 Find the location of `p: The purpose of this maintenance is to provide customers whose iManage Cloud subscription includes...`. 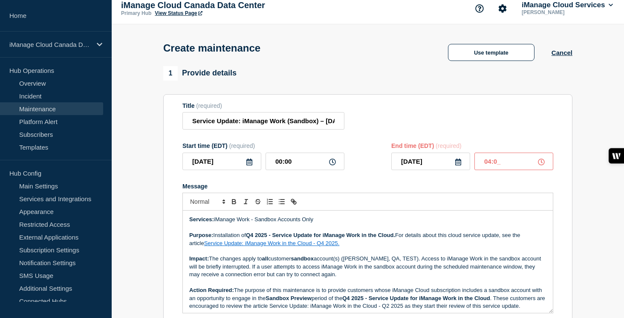

p: The purpose of this maintenance is to provide customers whose iManage Cloud subscription includes... is located at coordinates (368, 298).